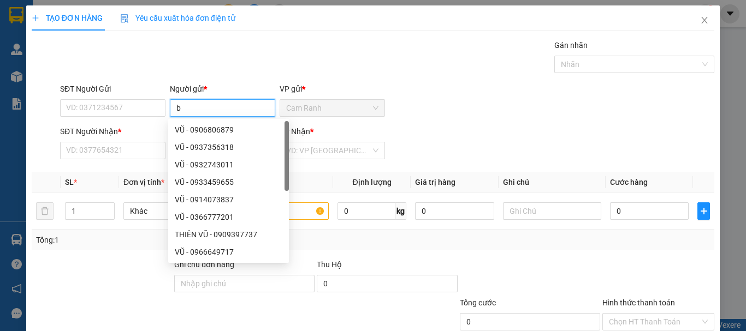 The height and width of the screenshot is (331, 746). What do you see at coordinates (703, 211) in the screenshot?
I see `button: plus` at bounding box center [703, 211].